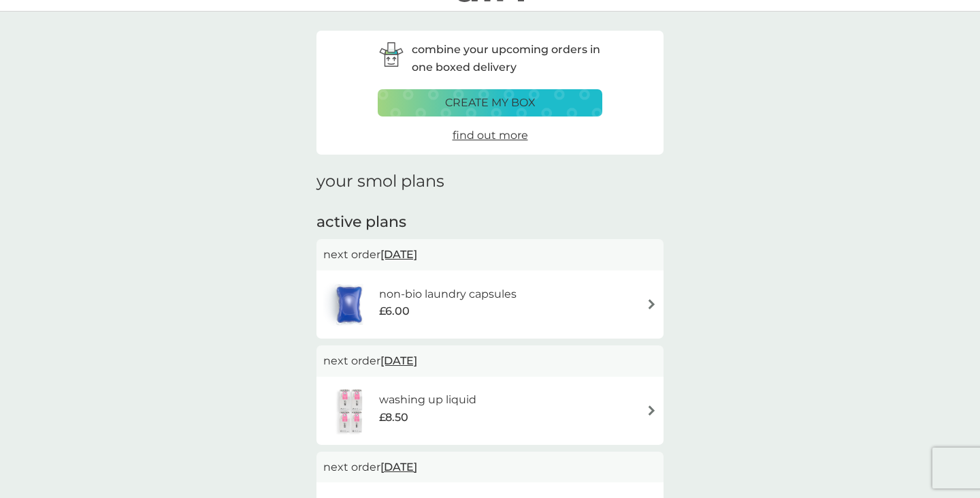 This screenshot has width=980, height=498. Describe the element at coordinates (490, 103) in the screenshot. I see `p: create my box` at that location.